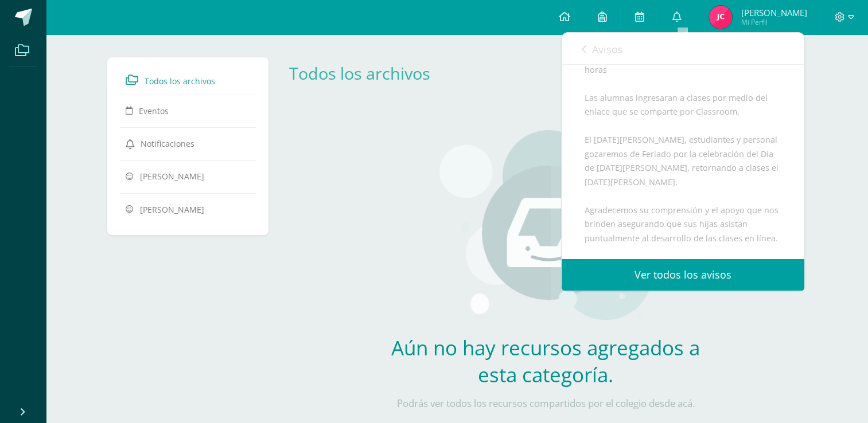  Describe the element at coordinates (168, 143) in the screenshot. I see `span: Notificaciones` at that location.